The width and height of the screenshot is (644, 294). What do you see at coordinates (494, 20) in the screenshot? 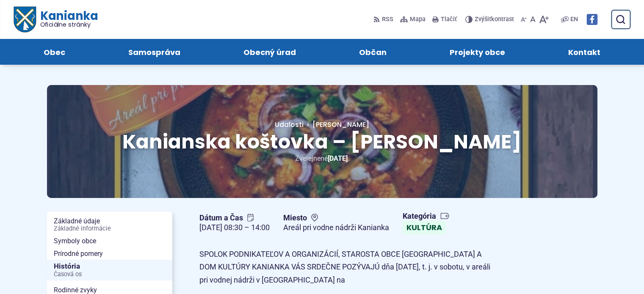
I see `span: kontrast` at bounding box center [494, 20].